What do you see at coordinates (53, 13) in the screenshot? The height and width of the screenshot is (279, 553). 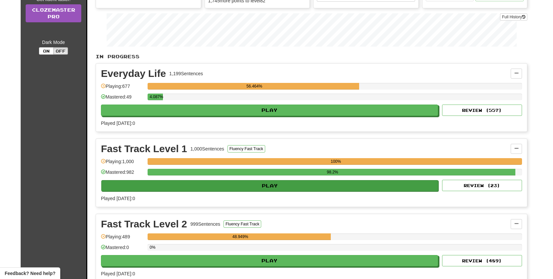 I see `a: ClozemasterPro` at bounding box center [53, 13].